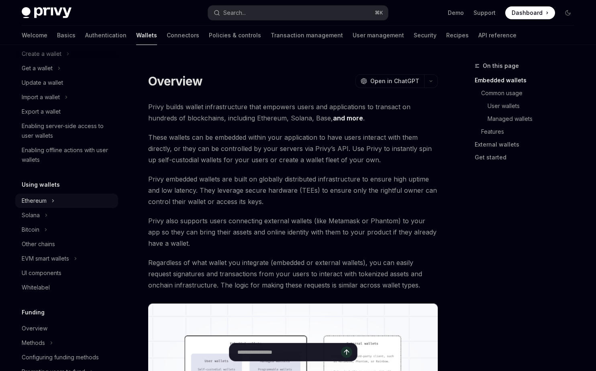  Describe the element at coordinates (41, 112) in the screenshot. I see `div: Export a wallet` at that location.